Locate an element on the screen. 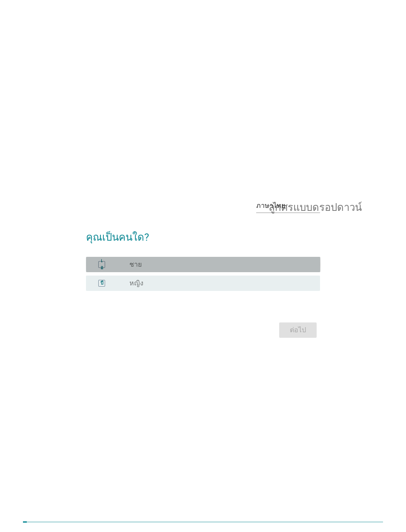  font: ลูกศรแบบดรอปดาวน์ is located at coordinates (315, 206).